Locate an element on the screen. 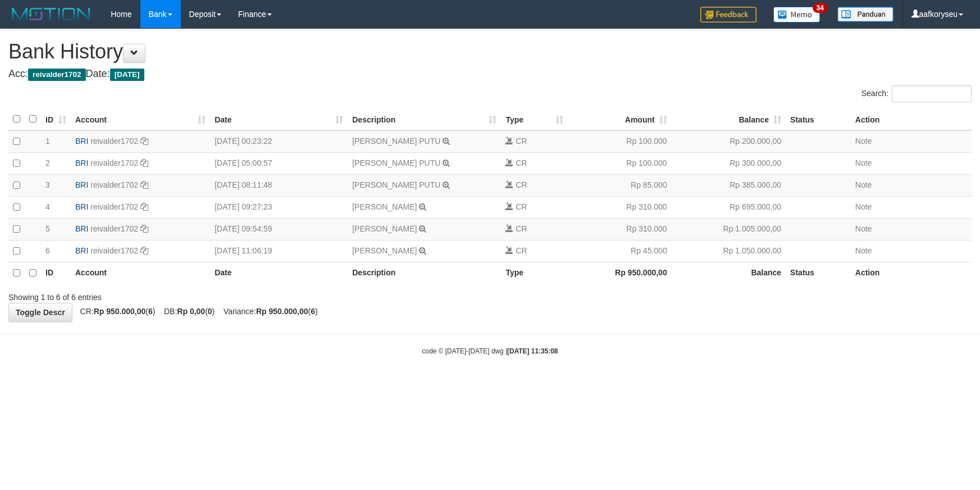  strong: 0 is located at coordinates (210, 311).